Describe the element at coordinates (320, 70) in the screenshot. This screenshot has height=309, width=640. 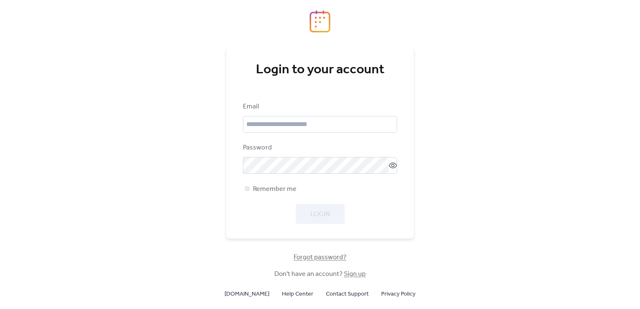
I see `div: Login to your account` at that location.